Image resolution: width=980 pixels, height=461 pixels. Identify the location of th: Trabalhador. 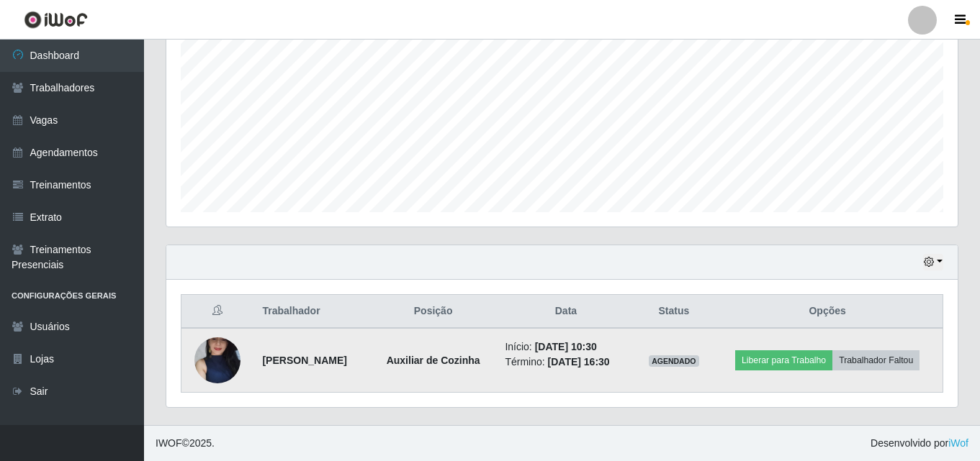
(311, 311).